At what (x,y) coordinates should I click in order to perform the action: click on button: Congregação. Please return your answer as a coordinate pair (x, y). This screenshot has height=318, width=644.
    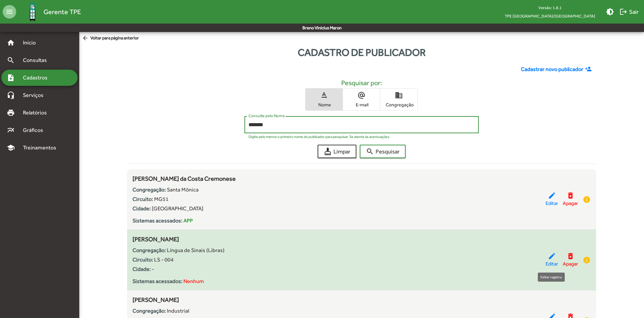
    Looking at the image, I should click on (399, 99).